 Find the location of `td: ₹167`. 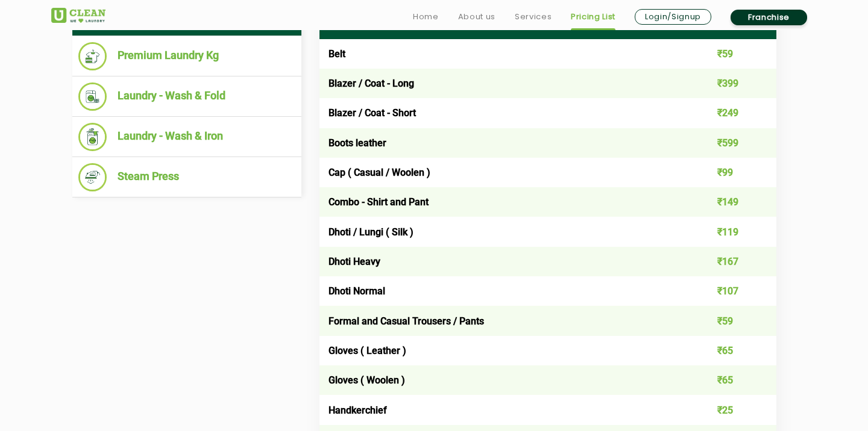

td: ₹167 is located at coordinates (731, 261).